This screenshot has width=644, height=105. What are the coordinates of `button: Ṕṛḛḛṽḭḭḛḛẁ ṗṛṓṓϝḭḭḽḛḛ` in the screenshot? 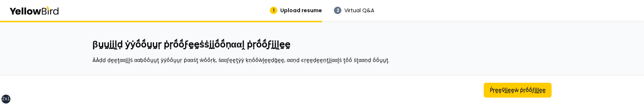 It's located at (518, 90).